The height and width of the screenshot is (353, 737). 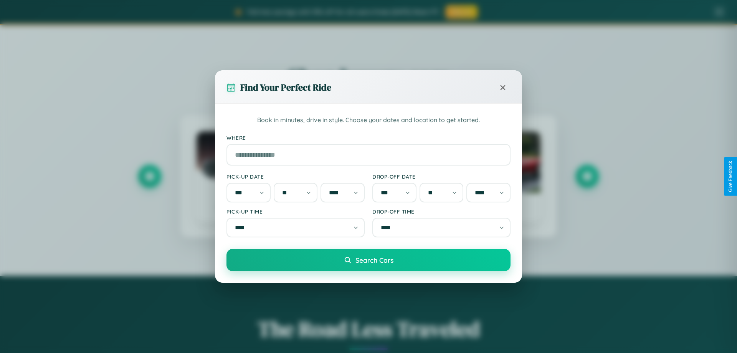 I want to click on label: Pick-up Time, so click(x=296, y=211).